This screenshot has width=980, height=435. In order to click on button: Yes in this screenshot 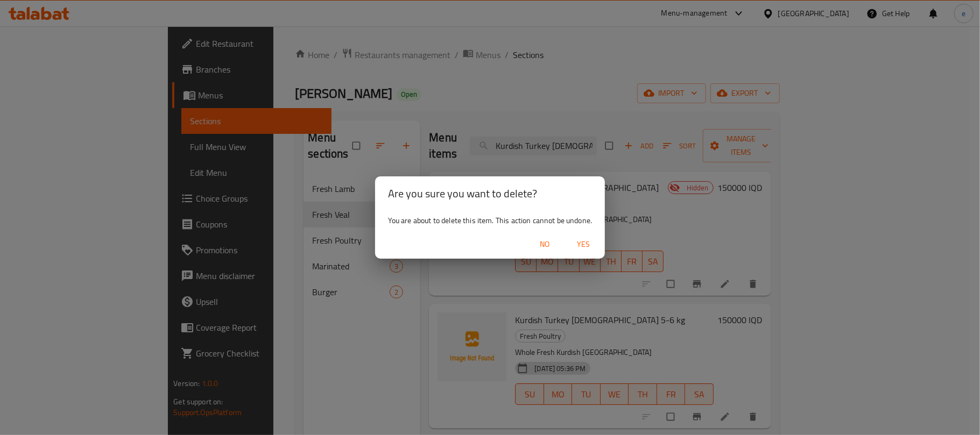, I will do `click(583, 244)`.